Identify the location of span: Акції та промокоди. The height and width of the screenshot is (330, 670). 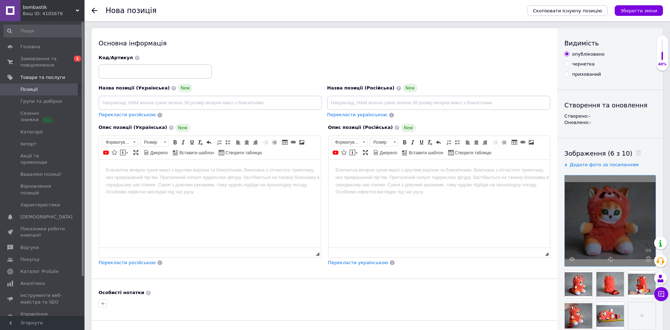
(43, 159).